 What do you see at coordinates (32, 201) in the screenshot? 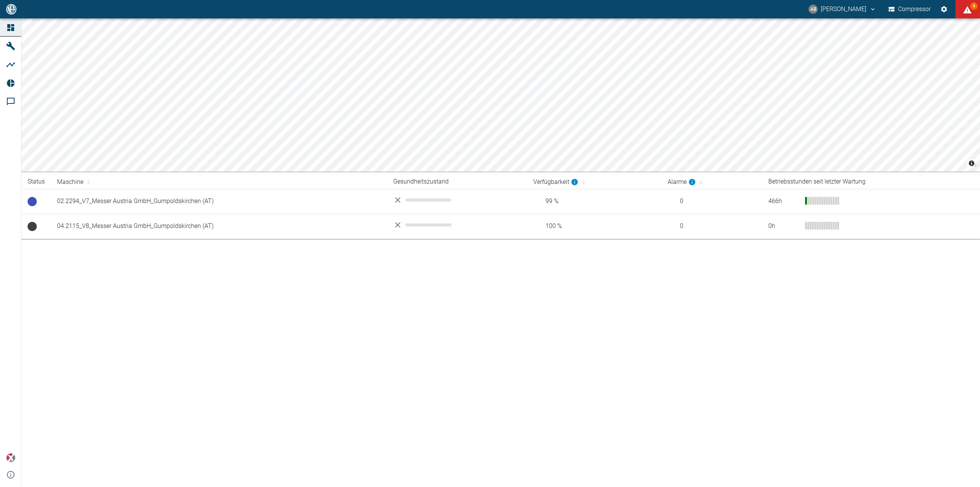
I see `span: Betriebsbereit` at bounding box center [32, 201].